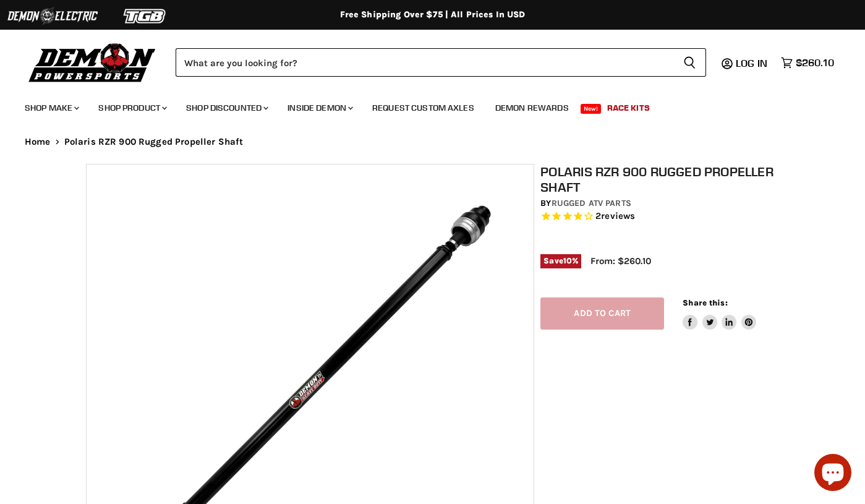 This screenshot has width=865, height=504. What do you see at coordinates (628, 108) in the screenshot?
I see `a: Race Kits` at bounding box center [628, 108].